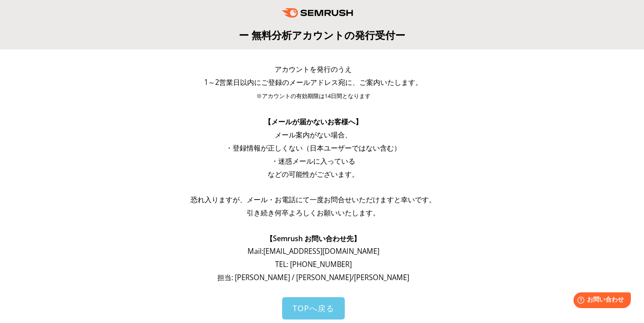 This screenshot has height=323, width=644. What do you see at coordinates (313, 161) in the screenshot?
I see `span: ・迷惑メールに入っている` at bounding box center [313, 161].